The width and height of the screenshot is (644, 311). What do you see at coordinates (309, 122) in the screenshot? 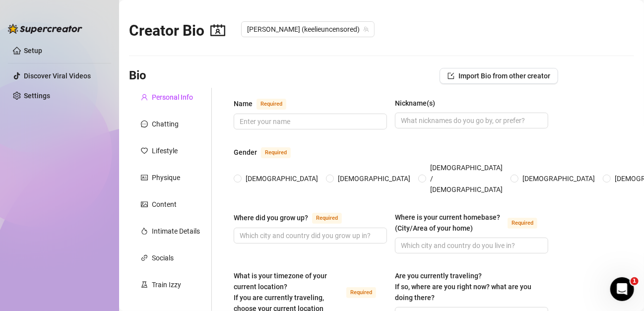
I see `input: Name` at bounding box center [309, 122].